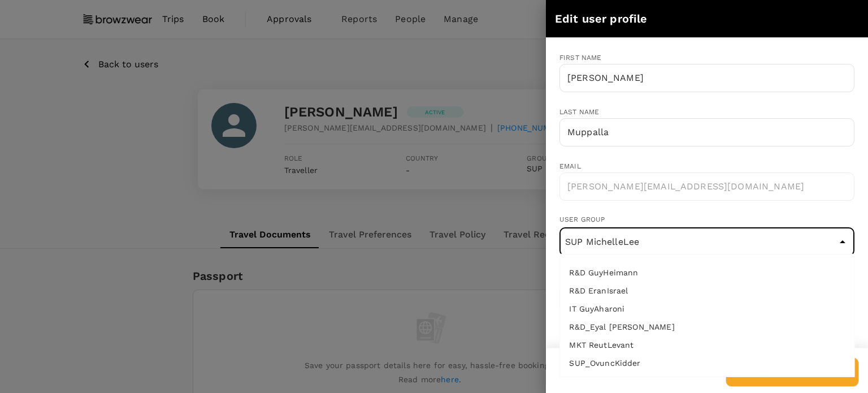  I want to click on span: Last name, so click(579, 112).